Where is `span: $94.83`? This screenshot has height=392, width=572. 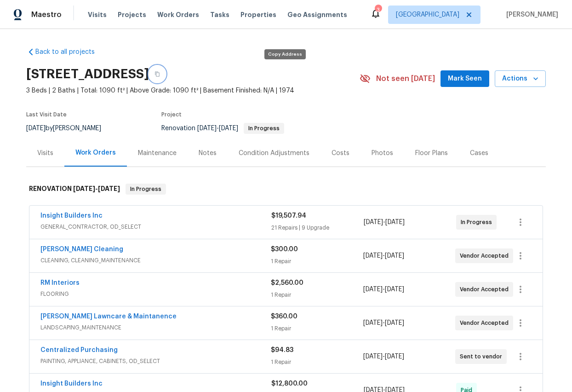
span: $94.83 is located at coordinates (282, 350).